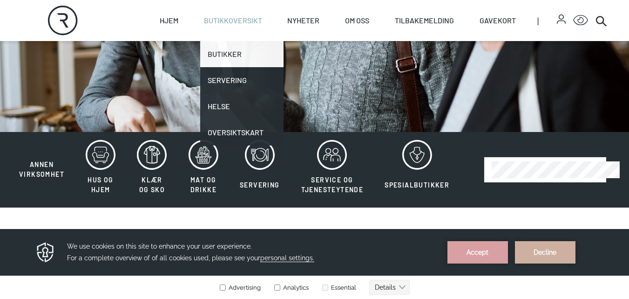  What do you see at coordinates (478, 23) in the screenshot?
I see `button: Accept` at bounding box center [478, 23].